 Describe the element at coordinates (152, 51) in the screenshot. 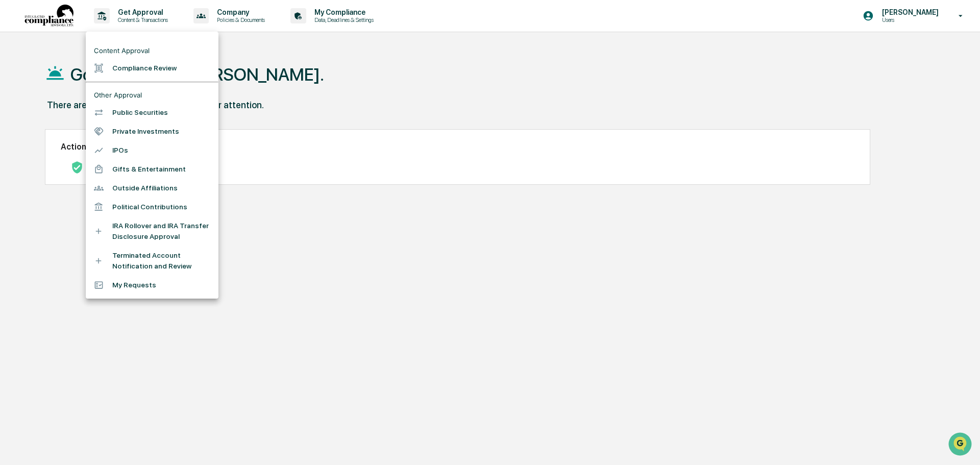

I see `li: Content Approval` at that location.